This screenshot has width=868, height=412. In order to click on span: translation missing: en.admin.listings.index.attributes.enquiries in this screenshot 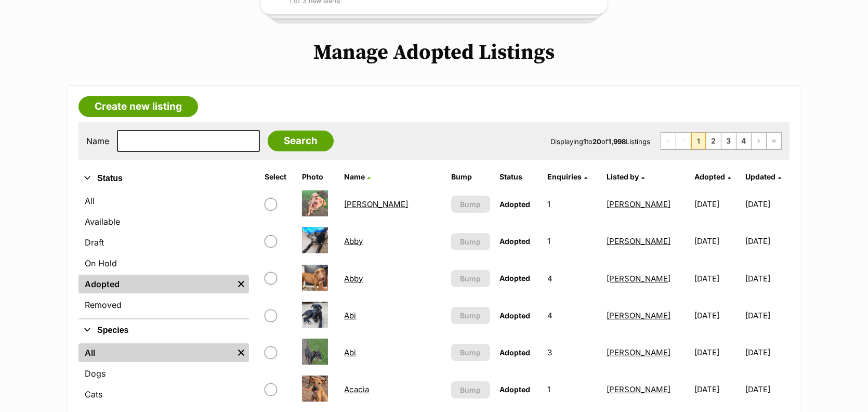, I will do `click(564, 176)`.